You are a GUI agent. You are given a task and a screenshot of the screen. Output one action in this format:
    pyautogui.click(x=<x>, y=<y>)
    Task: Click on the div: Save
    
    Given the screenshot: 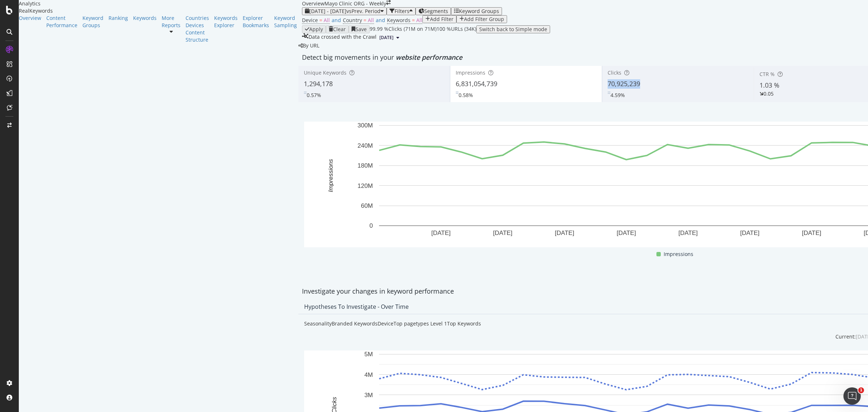 What is the action you would take?
    pyautogui.click(x=361, y=29)
    